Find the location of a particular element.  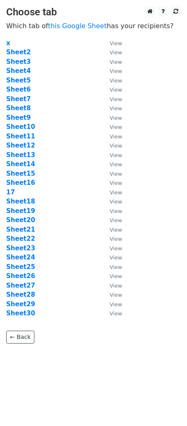

a: Sheet6 is located at coordinates (18, 89).